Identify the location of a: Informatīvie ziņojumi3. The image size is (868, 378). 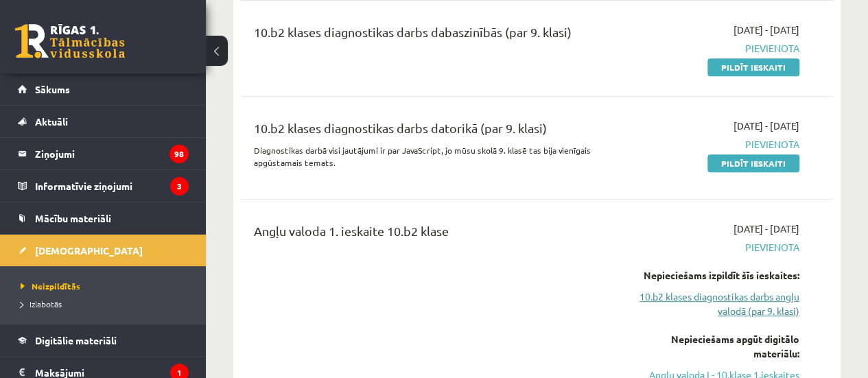
(103, 186).